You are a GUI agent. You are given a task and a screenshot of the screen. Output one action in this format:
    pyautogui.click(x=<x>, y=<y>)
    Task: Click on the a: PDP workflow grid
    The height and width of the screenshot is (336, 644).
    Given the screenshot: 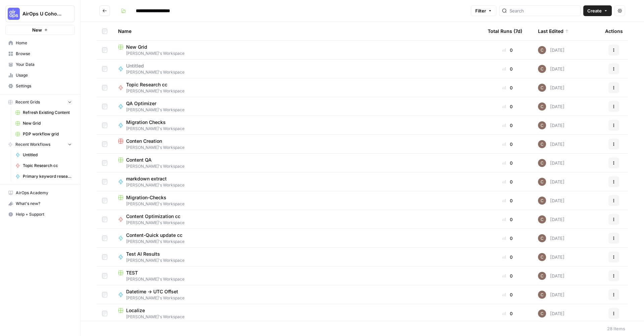 What is the action you would take?
    pyautogui.click(x=44, y=134)
    